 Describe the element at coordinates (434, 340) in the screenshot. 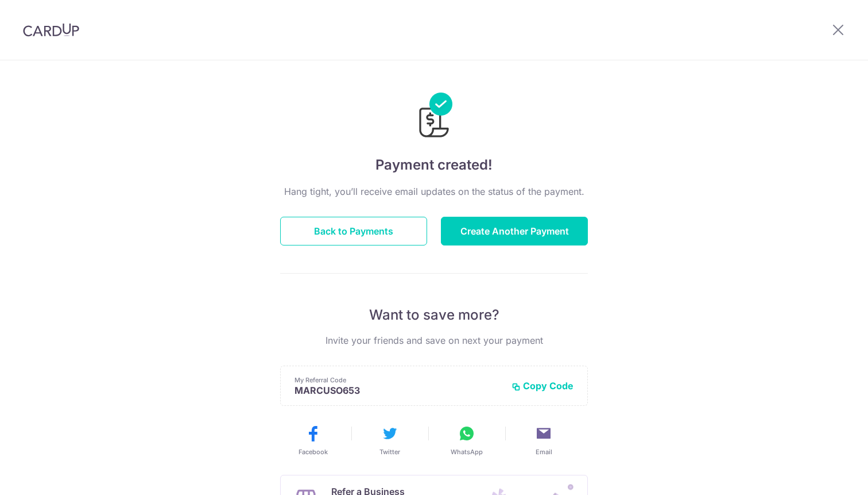

I see `p: Invite your friends and save on next your payment` at that location.